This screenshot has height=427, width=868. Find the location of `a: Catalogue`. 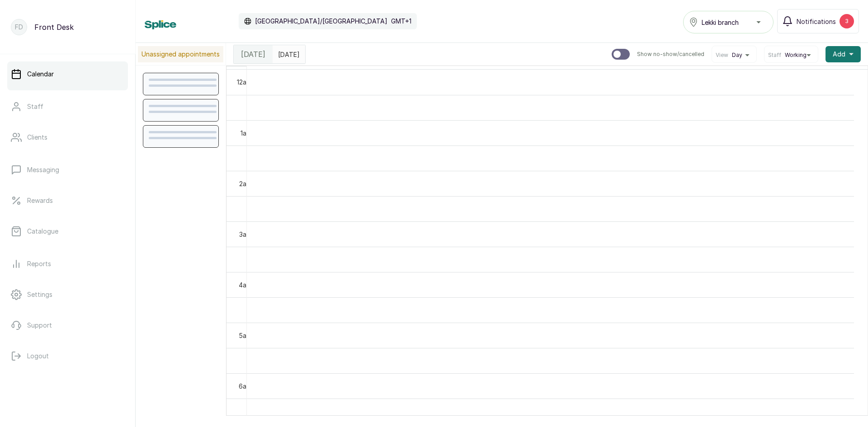

a: Catalogue is located at coordinates (68, 232).